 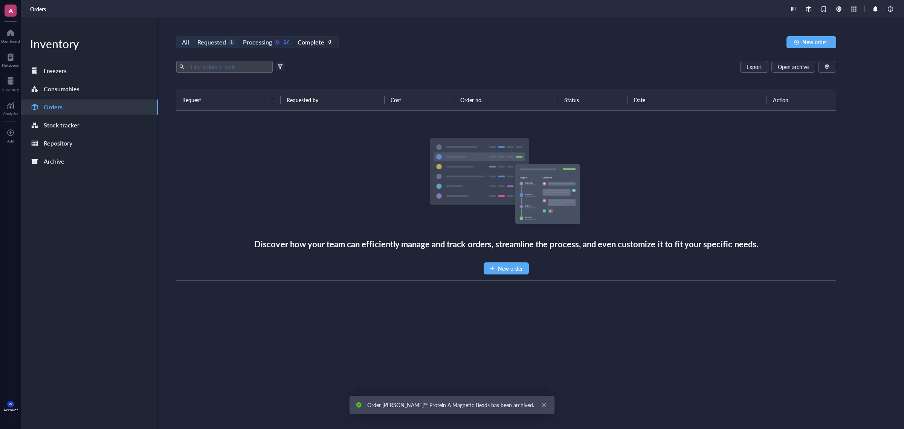 I want to click on span: close, so click(x=544, y=405).